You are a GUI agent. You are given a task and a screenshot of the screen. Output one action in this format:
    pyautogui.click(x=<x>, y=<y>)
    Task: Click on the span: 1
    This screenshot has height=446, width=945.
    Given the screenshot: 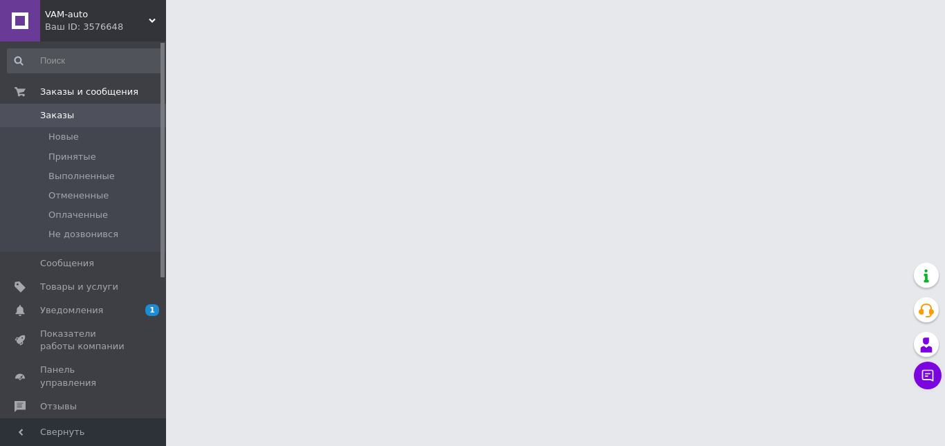 What is the action you would take?
    pyautogui.click(x=152, y=310)
    